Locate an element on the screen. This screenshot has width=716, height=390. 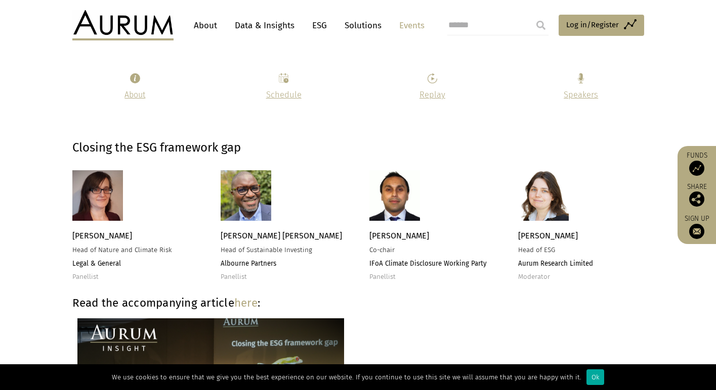
a: Replay is located at coordinates (432, 95).